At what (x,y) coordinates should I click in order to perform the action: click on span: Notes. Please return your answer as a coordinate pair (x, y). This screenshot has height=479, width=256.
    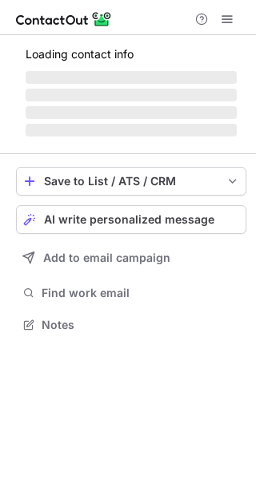
    Looking at the image, I should click on (141, 325).